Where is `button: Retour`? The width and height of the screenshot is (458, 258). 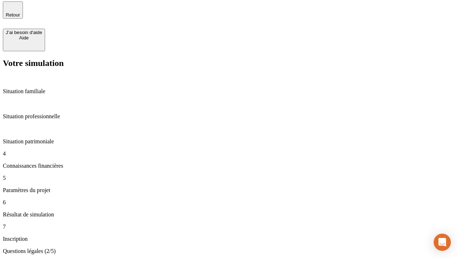 button: Retour is located at coordinates (13, 10).